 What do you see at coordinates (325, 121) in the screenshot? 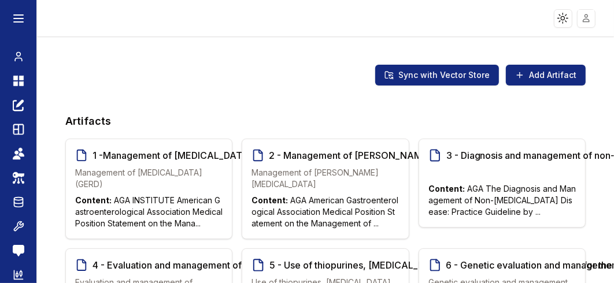
I see `h2: Artifacts` at bounding box center [325, 121].